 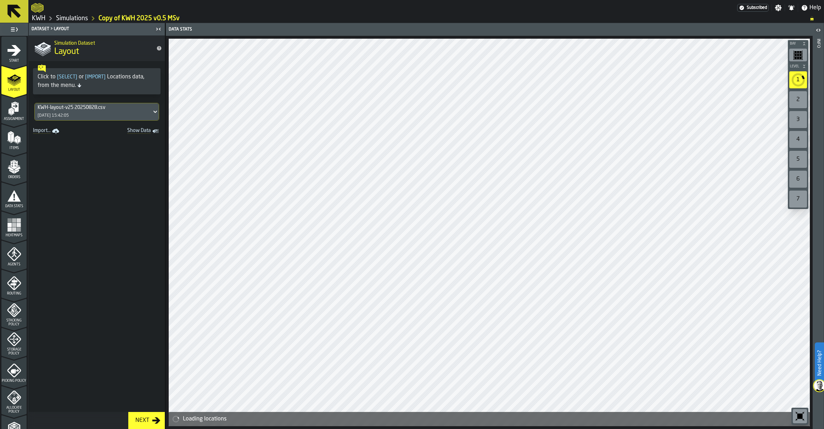 What do you see at coordinates (14, 119) in the screenshot?
I see `span: Assignment` at bounding box center [14, 119].